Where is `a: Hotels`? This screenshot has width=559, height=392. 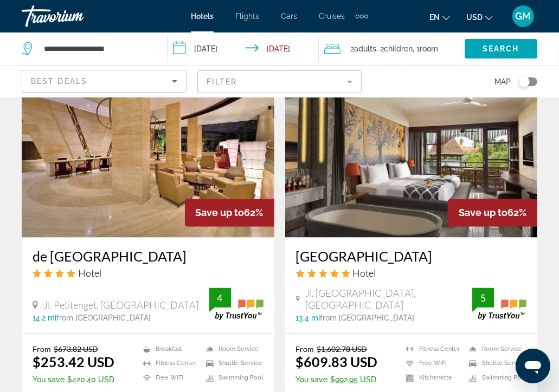 a: Hotels is located at coordinates (202, 16).